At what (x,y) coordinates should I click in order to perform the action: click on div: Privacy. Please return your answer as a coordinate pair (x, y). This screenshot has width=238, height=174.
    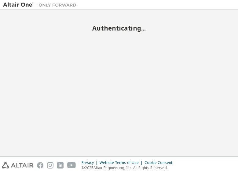
    Looking at the image, I should click on (90, 163).